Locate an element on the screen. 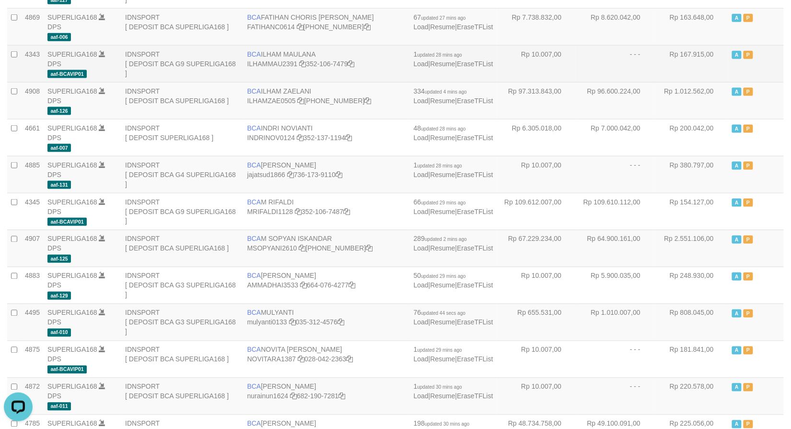 The image size is (791, 429). a: INDRINOV0124 is located at coordinates (271, 138).